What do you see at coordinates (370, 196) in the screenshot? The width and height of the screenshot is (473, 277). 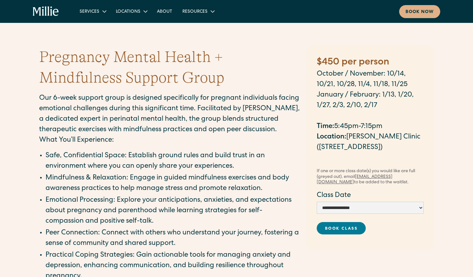 I see `label: Class Date` at bounding box center [370, 196].